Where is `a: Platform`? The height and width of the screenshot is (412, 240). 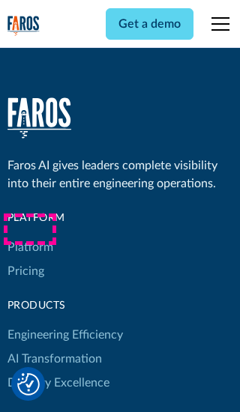
a: Platform is located at coordinates (30, 247).